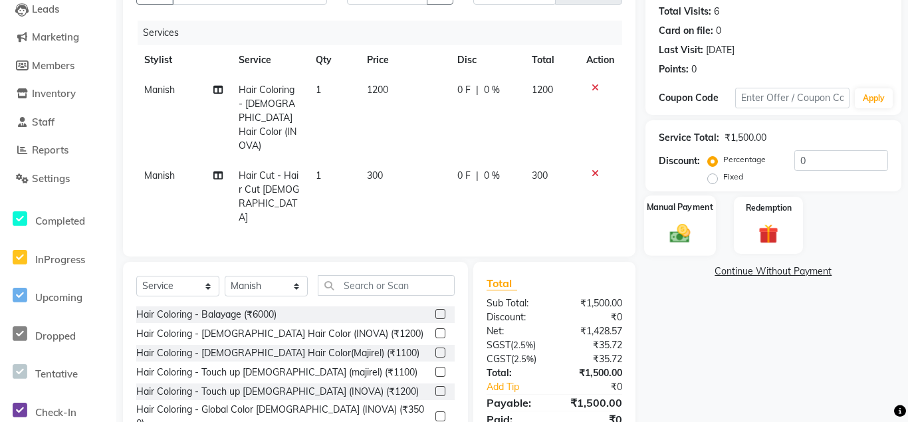 The height and width of the screenshot is (422, 908). What do you see at coordinates (269, 60) in the screenshot?
I see `th: Service` at bounding box center [269, 60].